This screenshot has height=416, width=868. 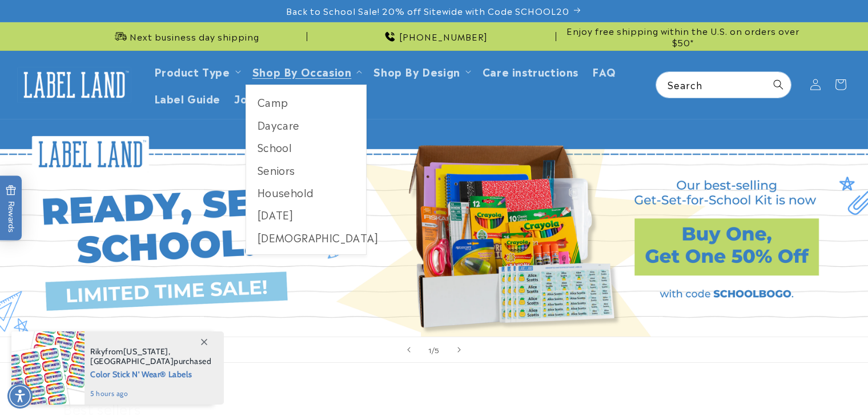 I want to click on button: Previous slide, so click(x=409, y=350).